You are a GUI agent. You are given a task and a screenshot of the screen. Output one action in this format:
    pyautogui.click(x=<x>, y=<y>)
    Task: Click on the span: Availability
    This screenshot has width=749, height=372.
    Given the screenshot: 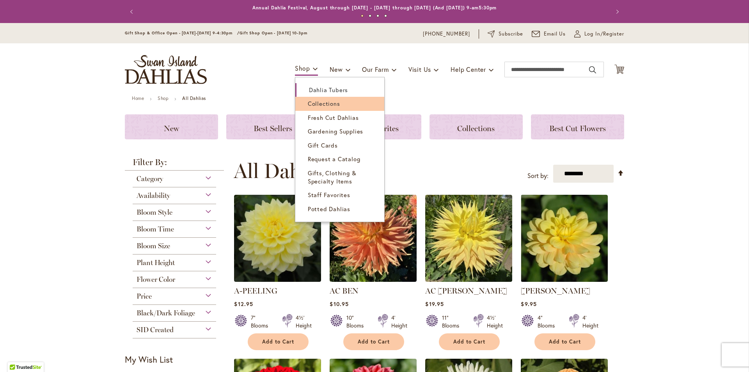 What is the action you would take?
    pyautogui.click(x=153, y=195)
    